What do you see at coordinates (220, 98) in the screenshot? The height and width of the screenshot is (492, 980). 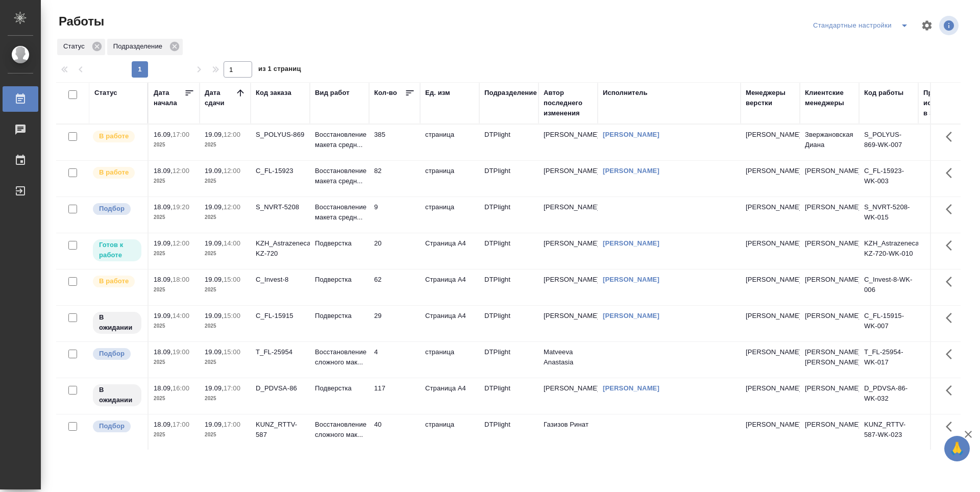 I see `div: Дата сдачи` at bounding box center [220, 98].